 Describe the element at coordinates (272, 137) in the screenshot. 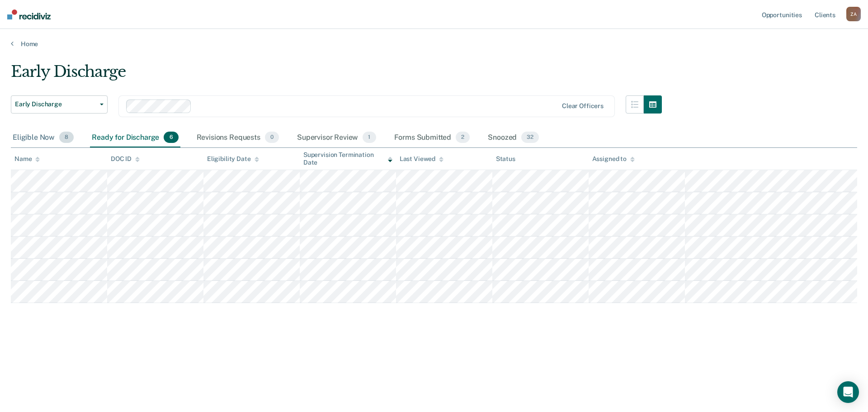

I see `span: 0` at that location.